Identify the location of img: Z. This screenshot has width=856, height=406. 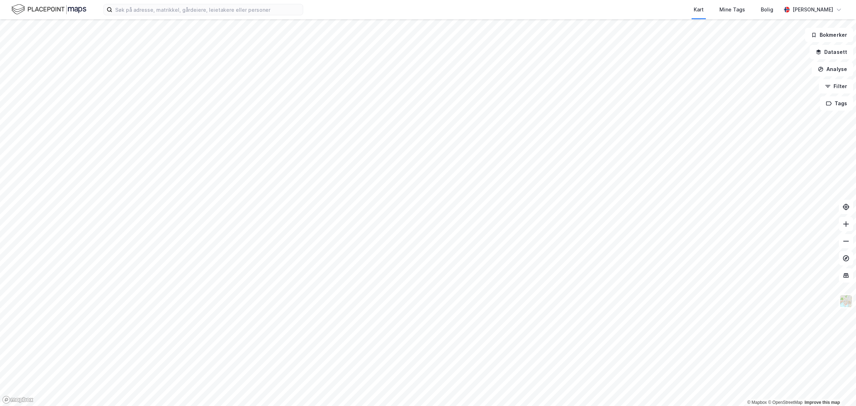
(846, 301).